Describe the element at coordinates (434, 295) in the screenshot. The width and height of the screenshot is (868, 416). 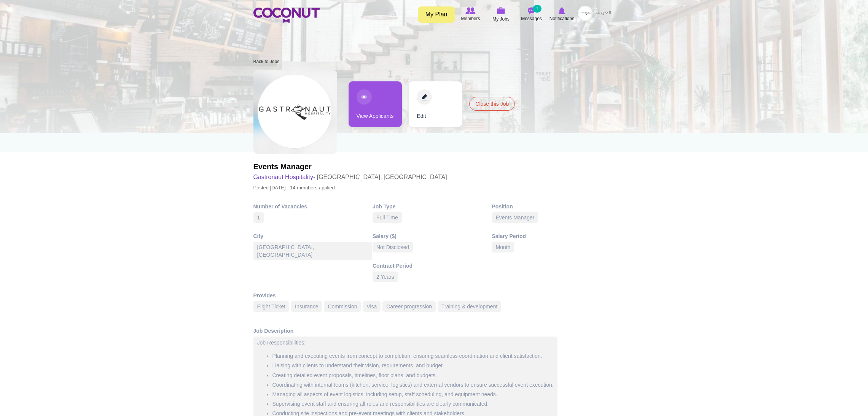
I see `div: Provides` at that location.